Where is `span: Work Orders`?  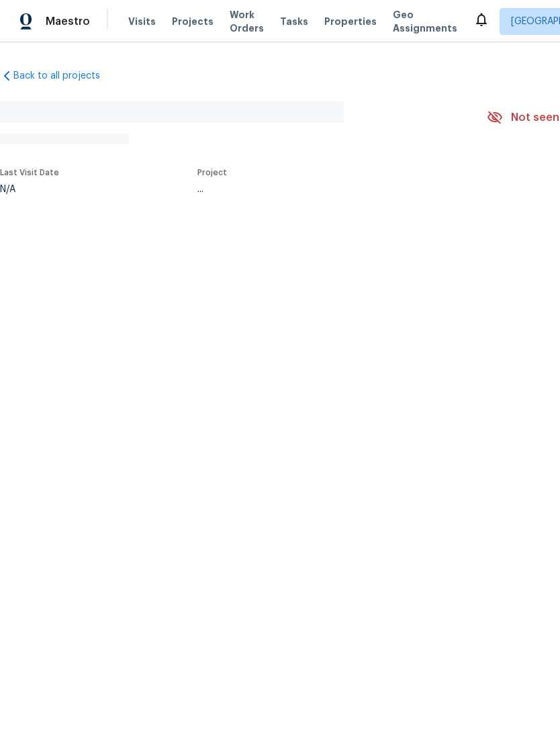 span: Work Orders is located at coordinates (247, 21).